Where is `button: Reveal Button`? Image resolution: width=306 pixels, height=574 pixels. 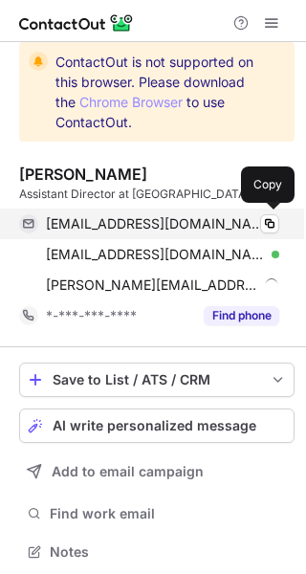
button: Reveal Button is located at coordinates (241, 316).